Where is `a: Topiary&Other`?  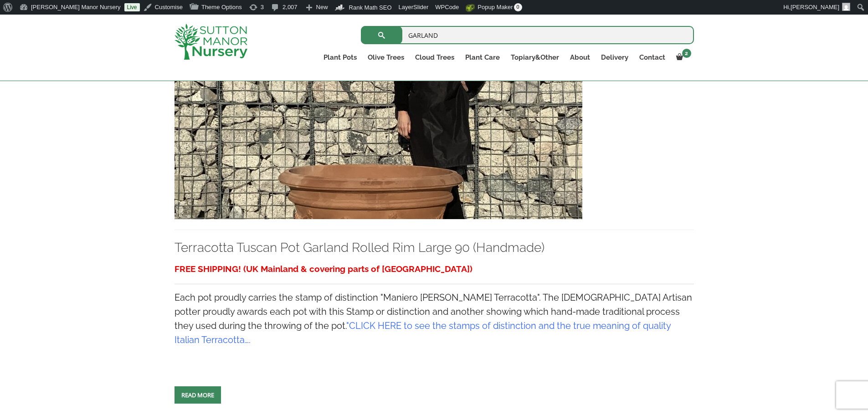
a: Topiary&Other is located at coordinates (535, 57).